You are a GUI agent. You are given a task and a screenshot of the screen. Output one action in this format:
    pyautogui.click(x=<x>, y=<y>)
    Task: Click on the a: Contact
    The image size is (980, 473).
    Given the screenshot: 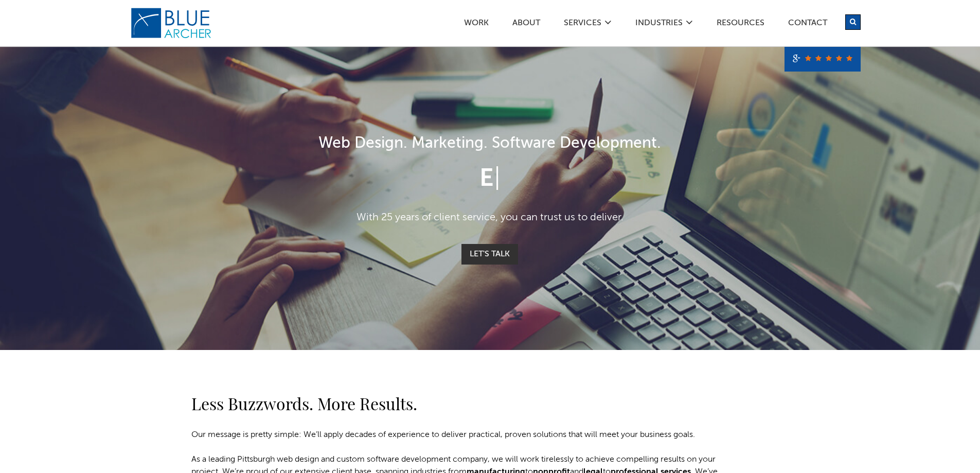 What is the action you would take?
    pyautogui.click(x=808, y=24)
    